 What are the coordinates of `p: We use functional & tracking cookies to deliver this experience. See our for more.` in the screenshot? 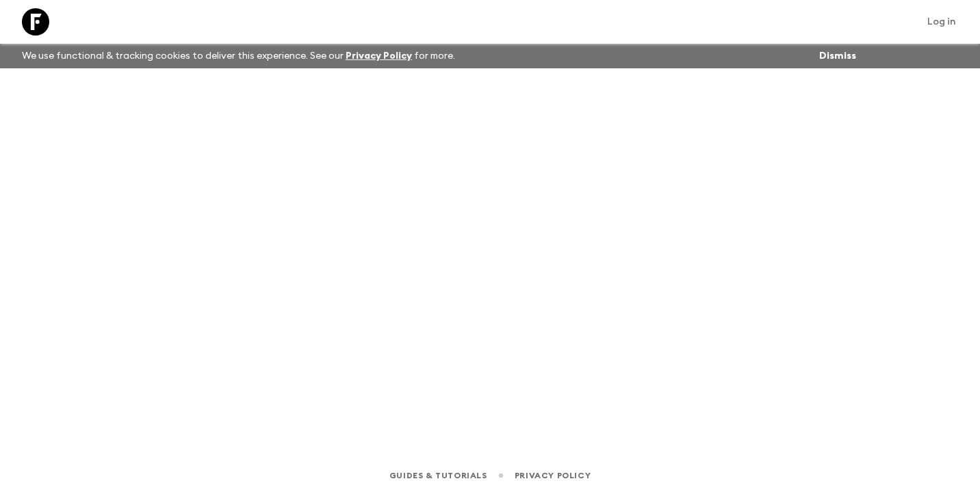 It's located at (238, 56).